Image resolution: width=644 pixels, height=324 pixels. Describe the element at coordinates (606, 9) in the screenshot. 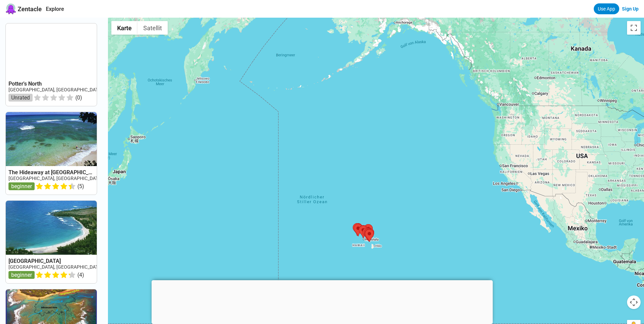

I see `a: Use App` at that location.